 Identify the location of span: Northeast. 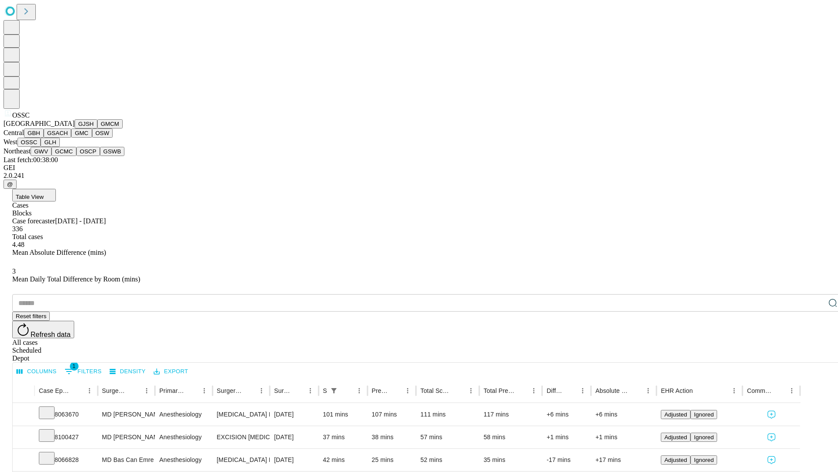
(17, 151).